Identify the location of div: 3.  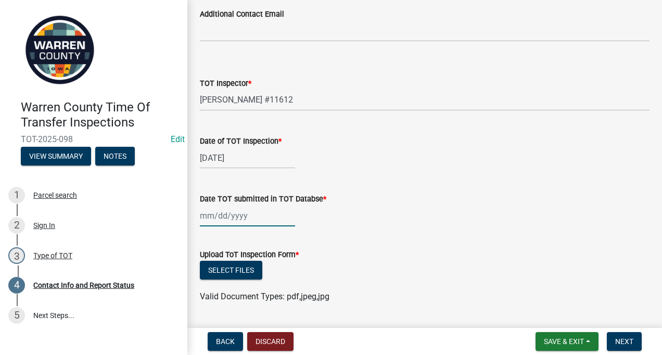
(17, 256).